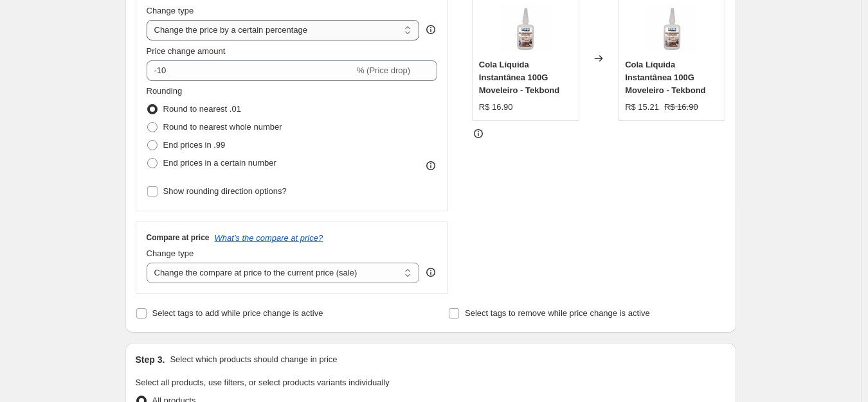  I want to click on span: End prices in a certain number, so click(220, 163).